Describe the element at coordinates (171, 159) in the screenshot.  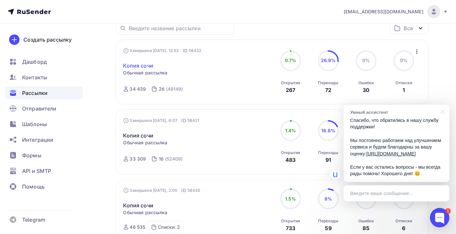
I see `a: 1б (52409)` at that location.